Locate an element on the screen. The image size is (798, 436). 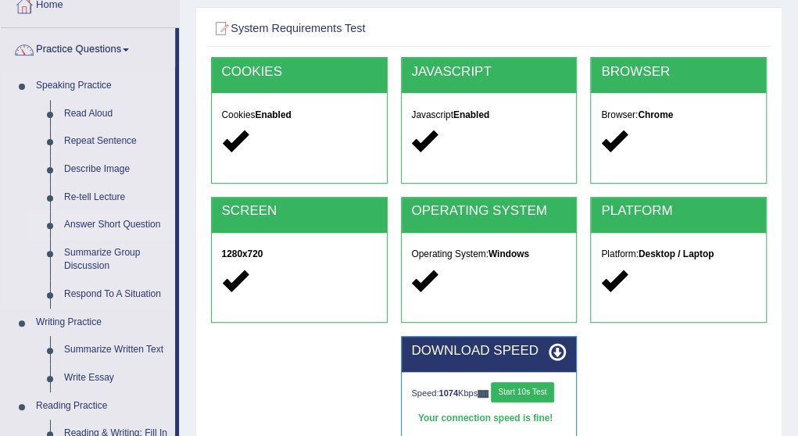
a: Read Aloud is located at coordinates (116, 114).